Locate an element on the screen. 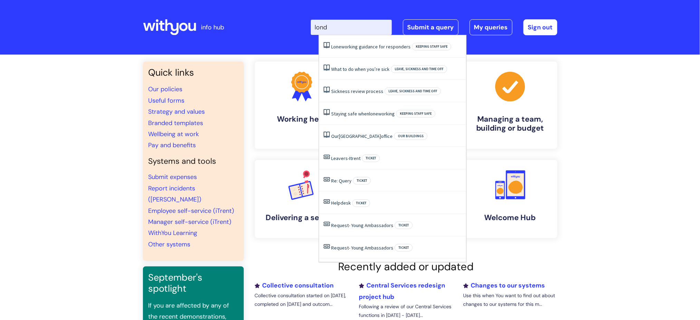 This screenshot has width=700, height=320. a: What to do when you’re sick is located at coordinates (360, 69).